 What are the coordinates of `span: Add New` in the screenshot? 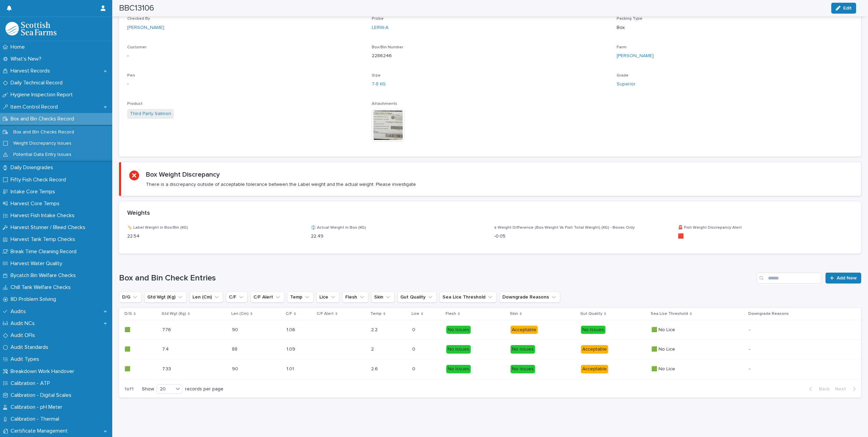 It's located at (847, 278).